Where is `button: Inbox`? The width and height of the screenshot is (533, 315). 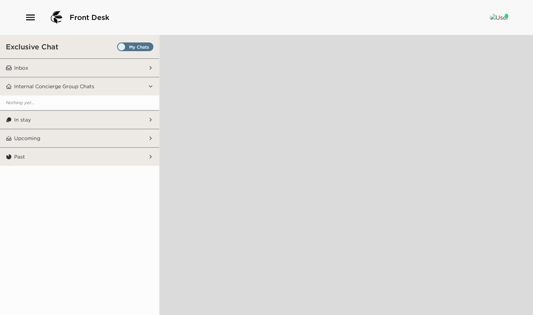 button: Inbox is located at coordinates (80, 68).